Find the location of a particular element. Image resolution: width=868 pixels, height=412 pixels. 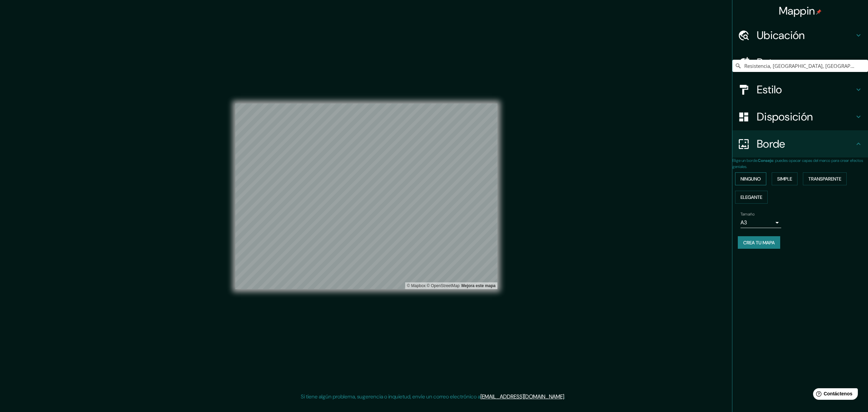

font: Ubicación is located at coordinates (781, 36).